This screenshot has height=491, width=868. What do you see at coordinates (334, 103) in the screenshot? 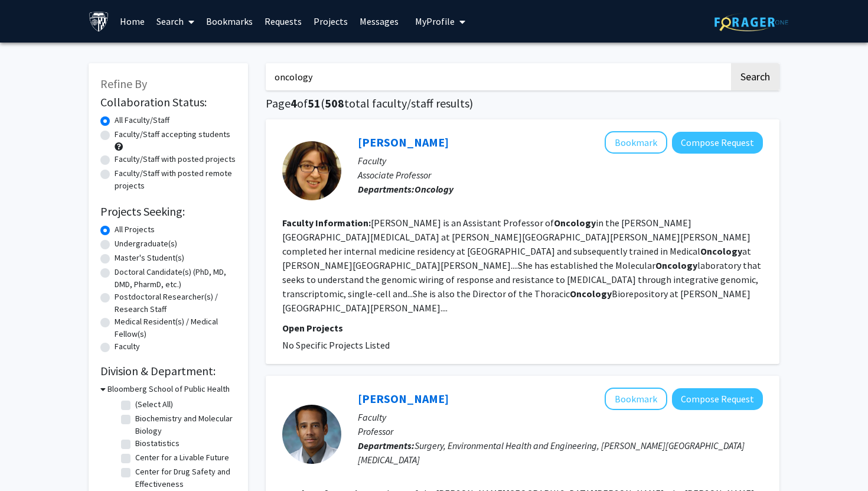
I see `span: 508` at bounding box center [334, 103].